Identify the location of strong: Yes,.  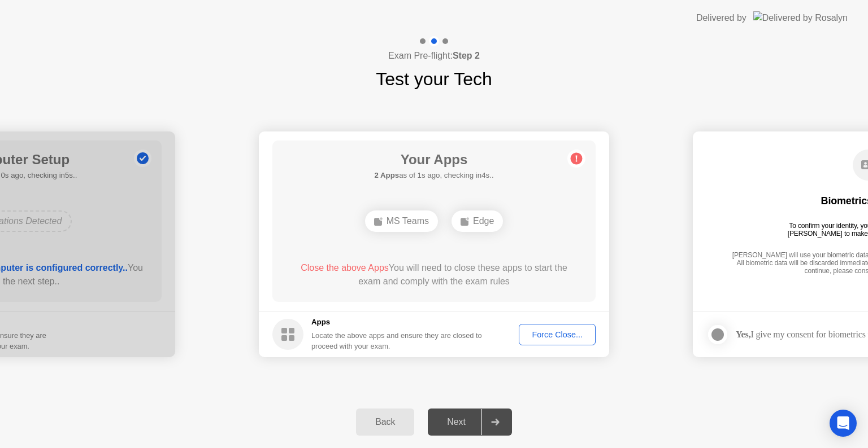
(743, 334).